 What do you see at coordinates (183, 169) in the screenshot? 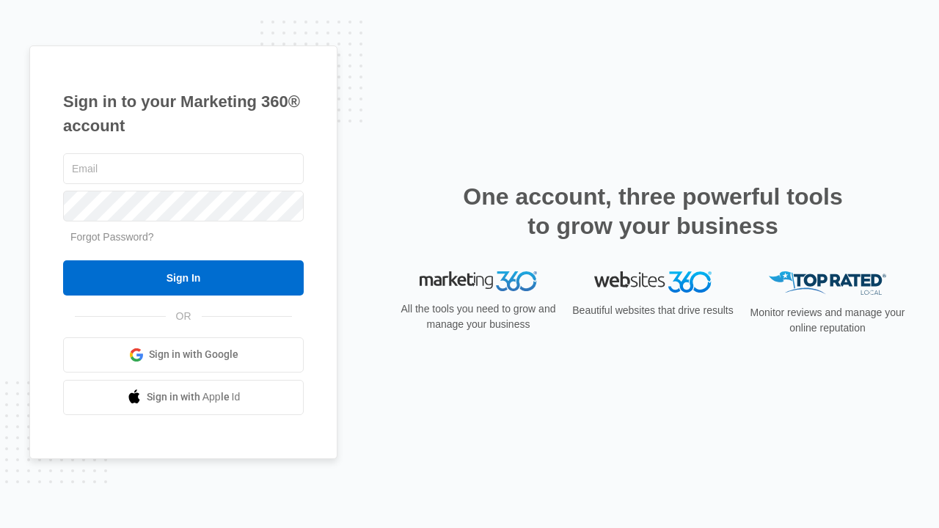
I see `input: Email` at bounding box center [183, 169].